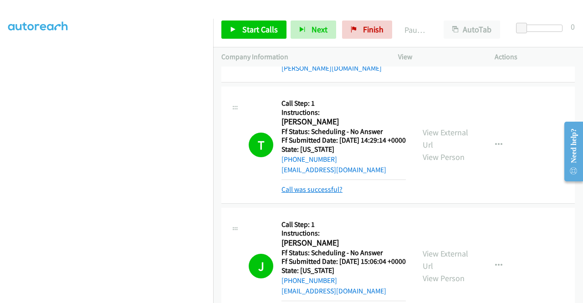 The image size is (583, 303). I want to click on p: Actions, so click(535, 57).